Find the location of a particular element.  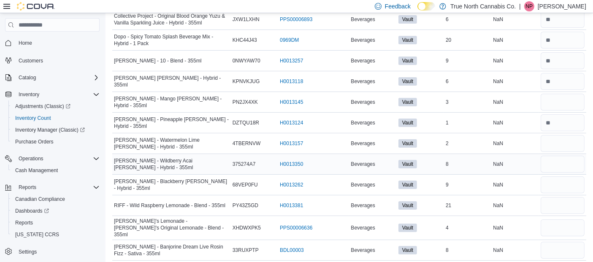

div: 4 is located at coordinates (467, 228).